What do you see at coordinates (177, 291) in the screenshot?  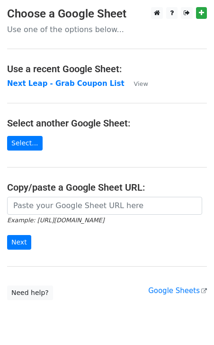 I see `a: Google Sheets` at bounding box center [177, 291].